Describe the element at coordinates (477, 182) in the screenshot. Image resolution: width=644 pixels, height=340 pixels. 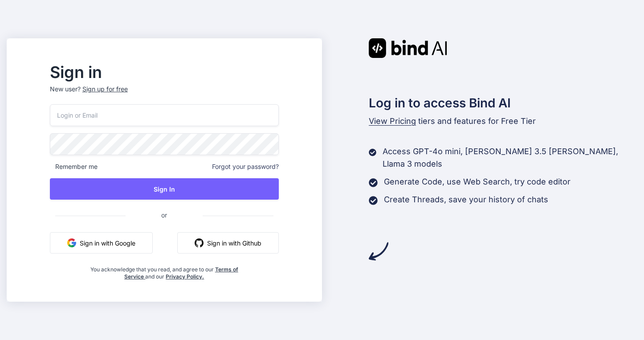
I see `p: Generate Code, use Web Search, try code editor` at that location.